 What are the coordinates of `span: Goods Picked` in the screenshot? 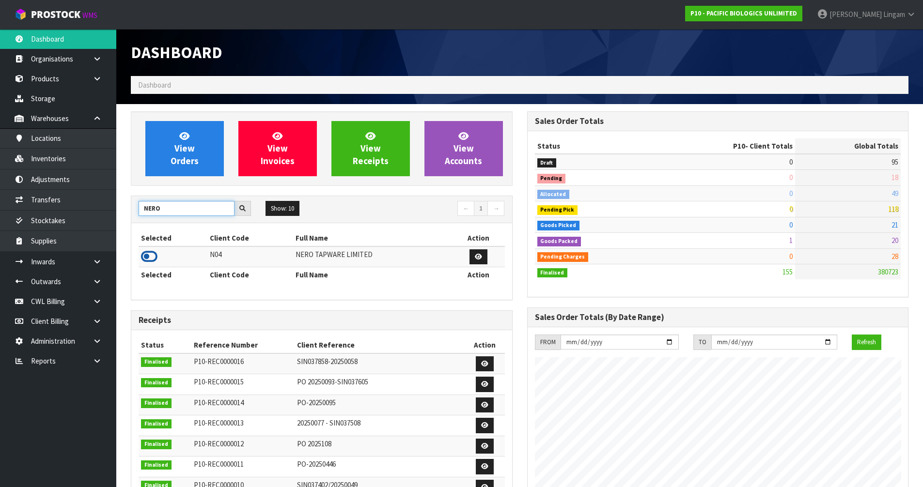 It's located at (559, 226).